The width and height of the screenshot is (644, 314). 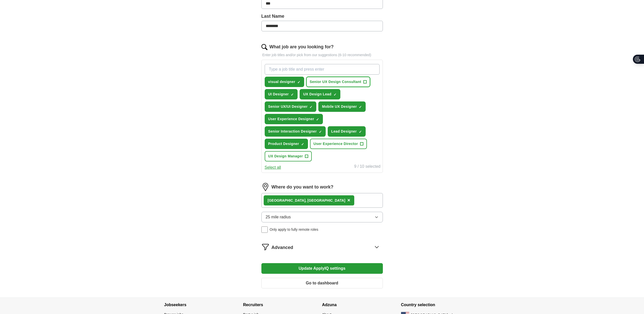 I want to click on span: visual designer, so click(x=282, y=82).